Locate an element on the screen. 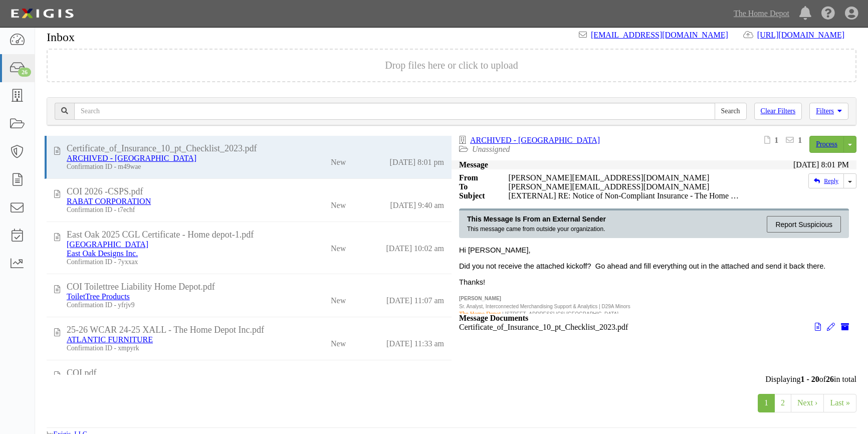  div: Certificate_of_Insurance_10_pt_Checklist_2023.pdf is located at coordinates (255, 148).